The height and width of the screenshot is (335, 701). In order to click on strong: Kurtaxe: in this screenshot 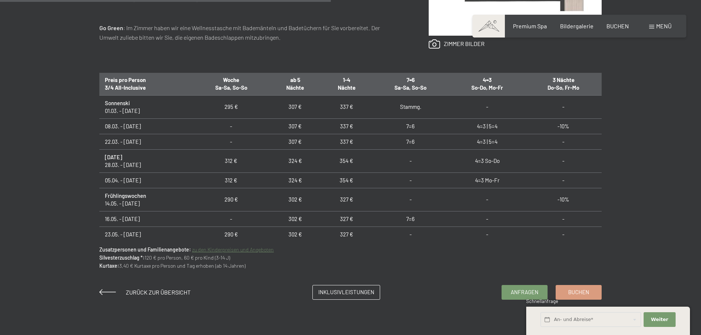, I will do `click(109, 266)`.